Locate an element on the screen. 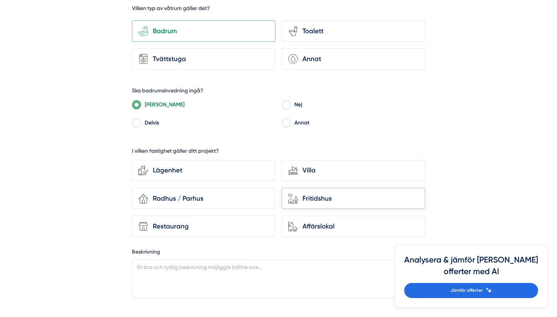 The image size is (557, 317). span: Jämför offerter is located at coordinates (467, 291).